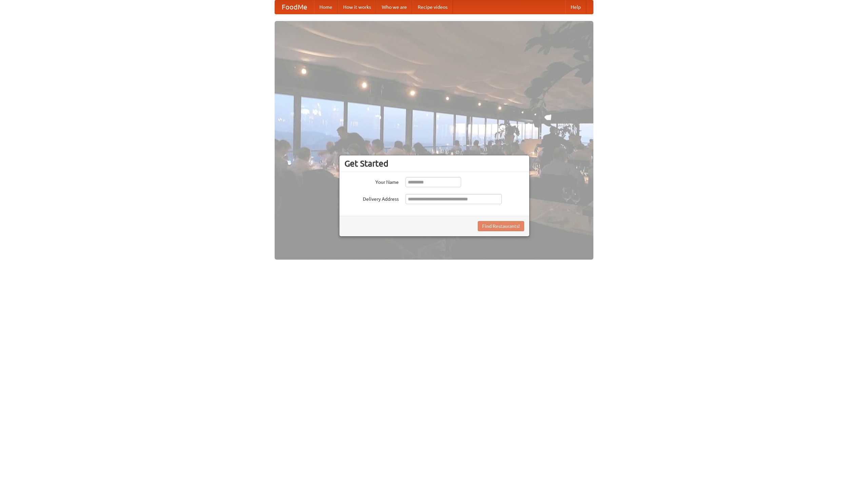 This screenshot has height=479, width=868. I want to click on label: Your Name, so click(372, 181).